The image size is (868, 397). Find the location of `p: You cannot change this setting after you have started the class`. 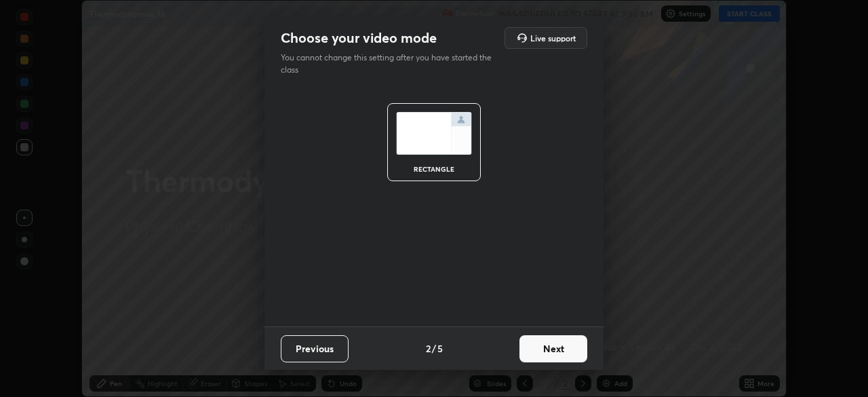

p: You cannot change this setting after you have started the class is located at coordinates (390, 64).